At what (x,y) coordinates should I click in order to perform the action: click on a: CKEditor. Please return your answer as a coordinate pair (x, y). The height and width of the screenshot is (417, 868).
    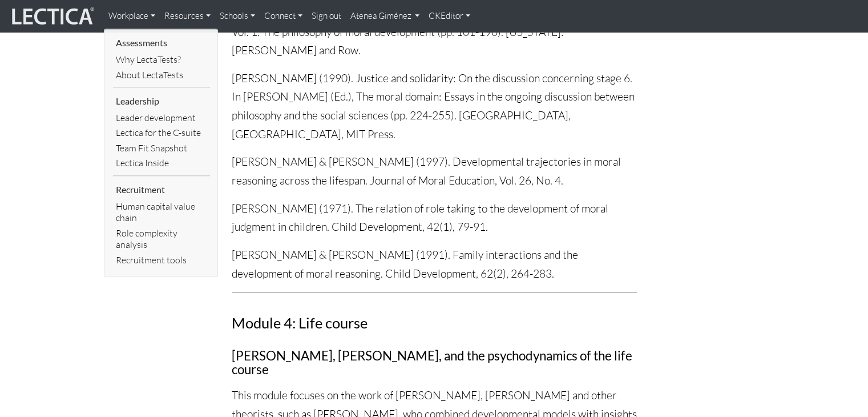
    Looking at the image, I should click on (450, 16).